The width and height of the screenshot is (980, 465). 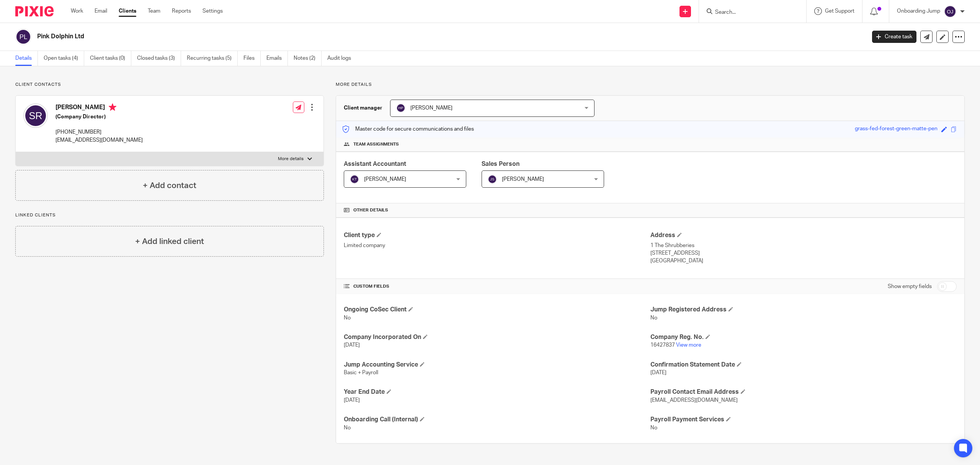 What do you see at coordinates (159, 58) in the screenshot?
I see `a: Closed tasks (3)` at bounding box center [159, 58].